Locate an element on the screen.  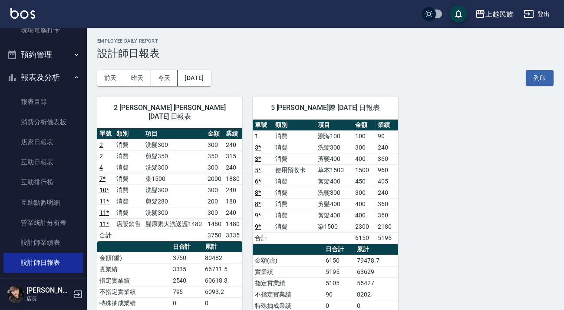
a: 1 is located at coordinates (257, 136).